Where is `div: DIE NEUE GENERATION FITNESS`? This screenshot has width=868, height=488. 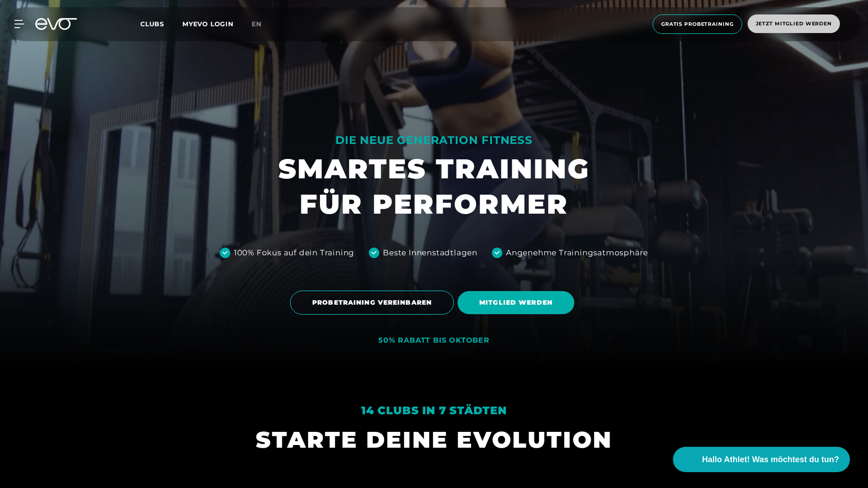
div: DIE NEUE GENERATION FITNESS is located at coordinates (434, 141).